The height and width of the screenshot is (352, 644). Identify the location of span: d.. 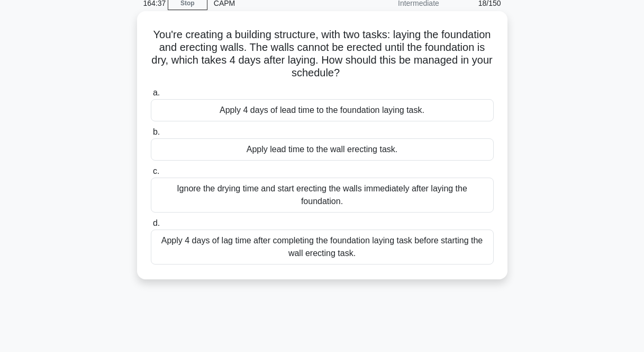
(156, 222).